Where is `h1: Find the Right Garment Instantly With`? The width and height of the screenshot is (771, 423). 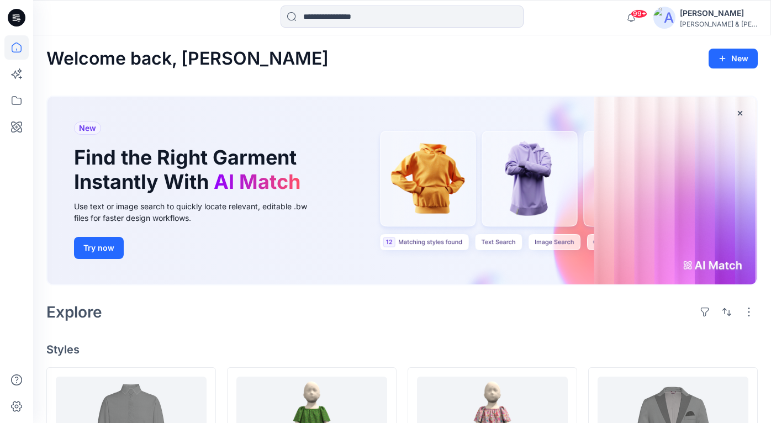 h1: Find the Right Garment Instantly With is located at coordinates (190, 170).